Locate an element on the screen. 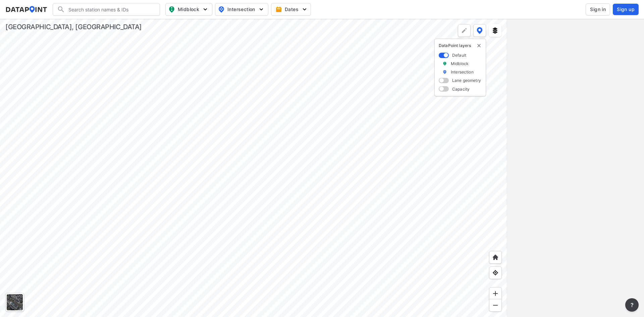 The height and width of the screenshot is (317, 644). img: marker_Intersection.6861001b.svg is located at coordinates (445, 72).